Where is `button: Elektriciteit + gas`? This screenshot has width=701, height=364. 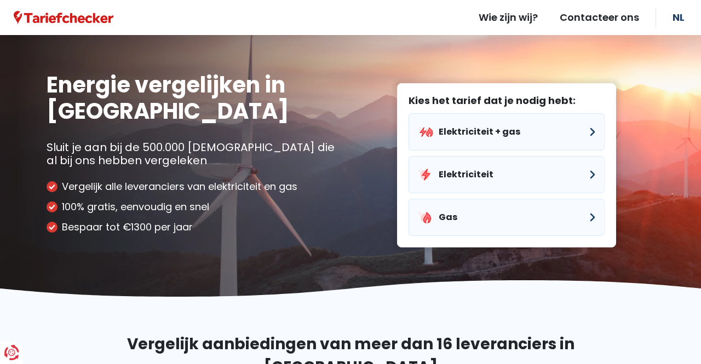 button: Elektriciteit + gas is located at coordinates (506, 132).